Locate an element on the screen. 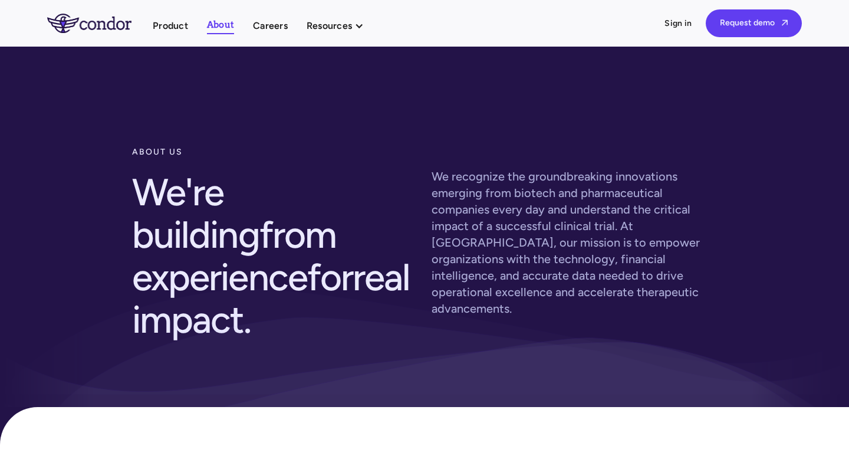  a: Careers is located at coordinates (270, 25).